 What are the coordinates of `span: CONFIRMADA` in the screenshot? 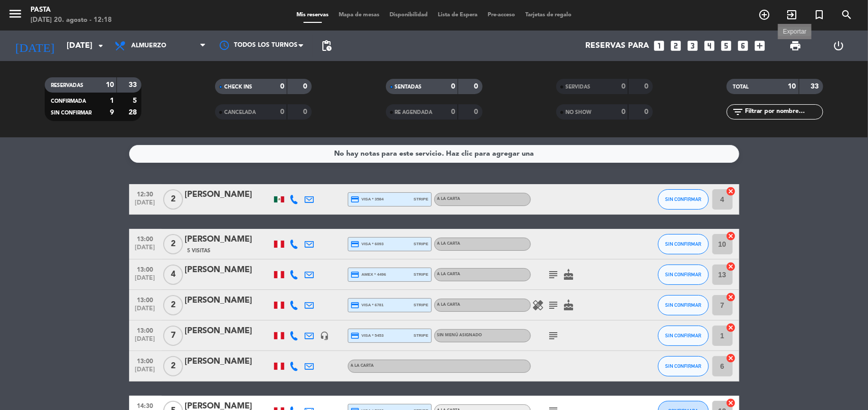 It's located at (69, 101).